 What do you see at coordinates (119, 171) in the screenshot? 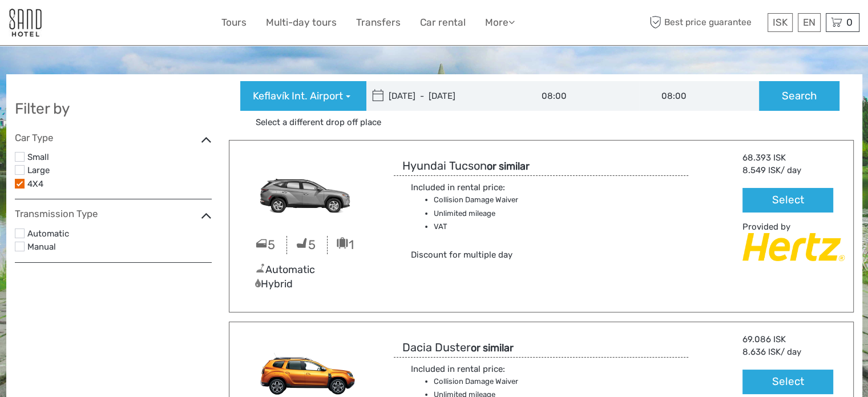
I see `label: Large` at bounding box center [119, 171].